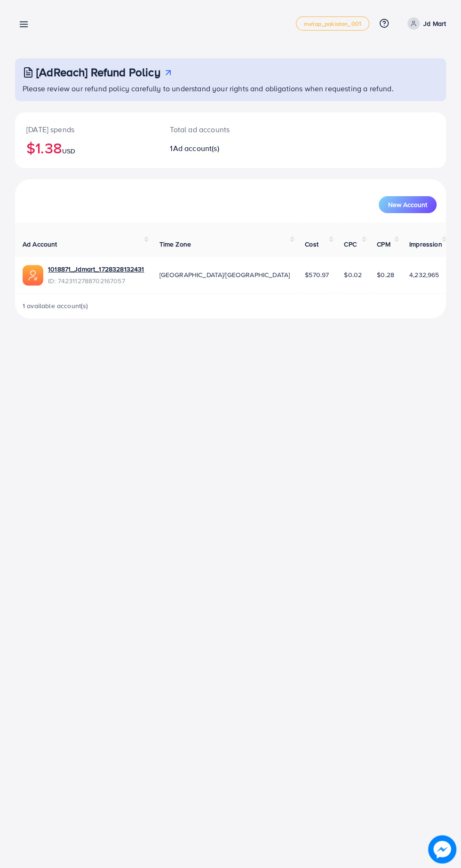 The width and height of the screenshot is (461, 868). Describe the element at coordinates (424, 275) in the screenshot. I see `span: 4,232,965` at that location.